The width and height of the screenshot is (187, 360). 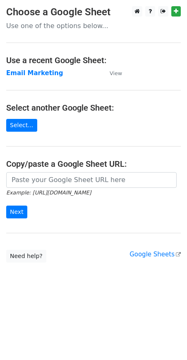 I want to click on a: Email Marketing, so click(x=34, y=73).